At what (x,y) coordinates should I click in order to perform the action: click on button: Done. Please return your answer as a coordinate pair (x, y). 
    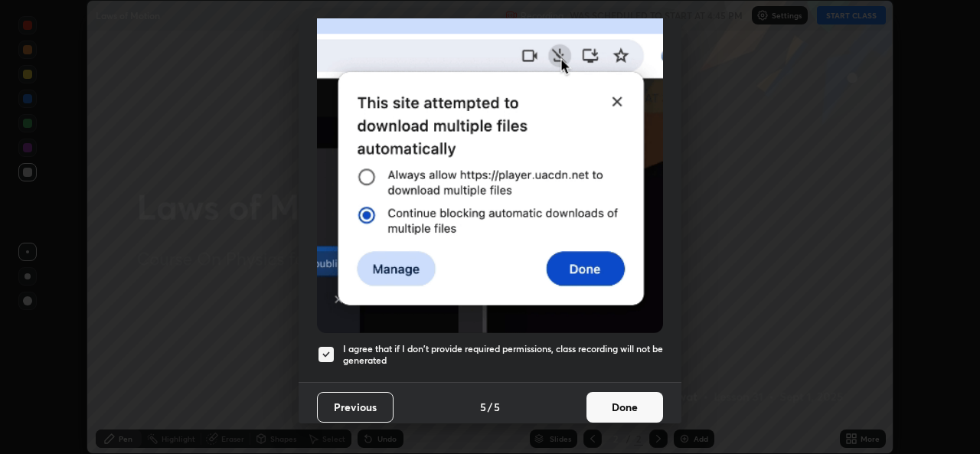
    Looking at the image, I should click on (624, 407).